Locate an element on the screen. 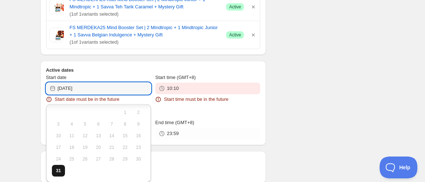 The width and height of the screenshot is (425, 182). button: Sunday August 3 2025 is located at coordinates (58, 124).